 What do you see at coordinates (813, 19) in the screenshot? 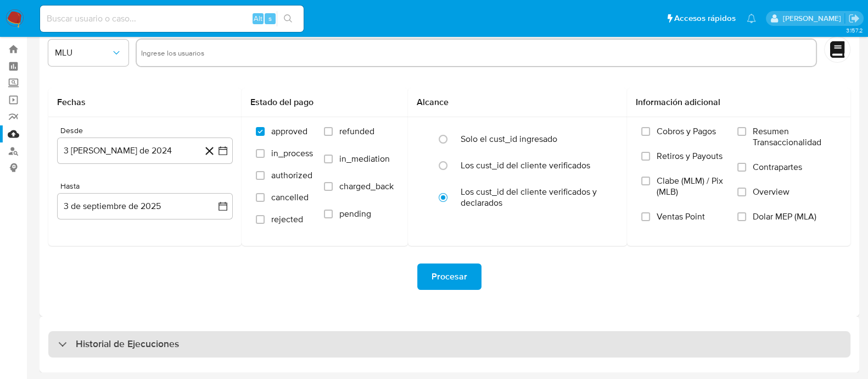
I see `p: martin.degiuli@mercadolibre.com` at bounding box center [813, 19].